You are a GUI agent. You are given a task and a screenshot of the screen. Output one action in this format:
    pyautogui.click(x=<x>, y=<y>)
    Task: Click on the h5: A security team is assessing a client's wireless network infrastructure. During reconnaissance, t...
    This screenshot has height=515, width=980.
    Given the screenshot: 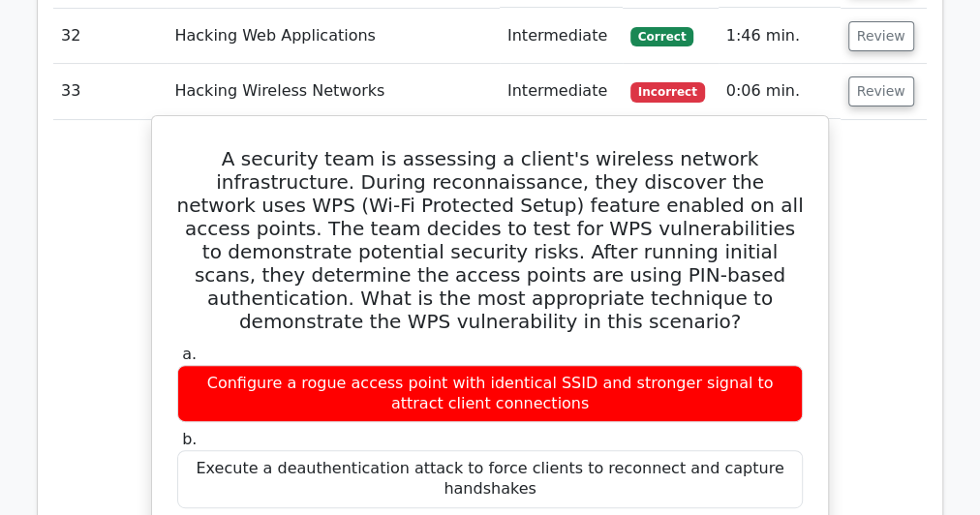 What is the action you would take?
    pyautogui.click(x=490, y=239)
    